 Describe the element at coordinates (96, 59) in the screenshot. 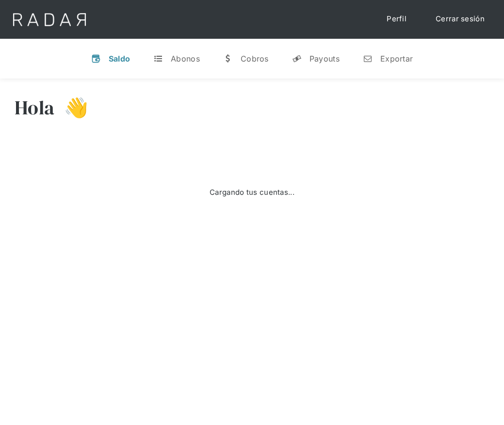

I see `div: v` at that location.